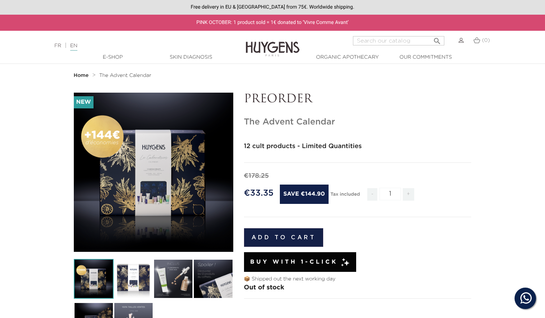 The width and height of the screenshot is (545, 318). Describe the element at coordinates (58, 46) in the screenshot. I see `a: FR` at that location.